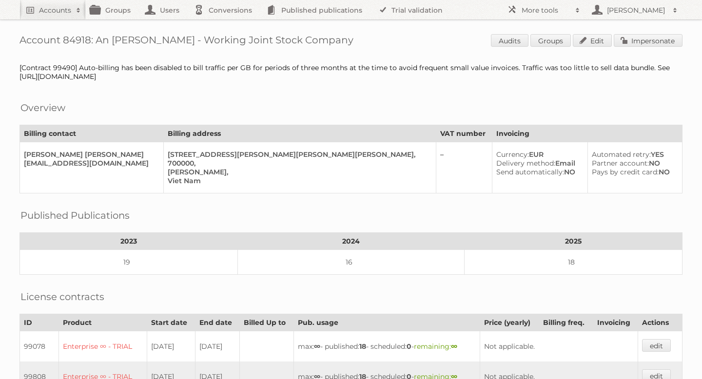 This screenshot has width=702, height=379. Describe the element at coordinates (546, 10) in the screenshot. I see `h2: More tools` at that location.